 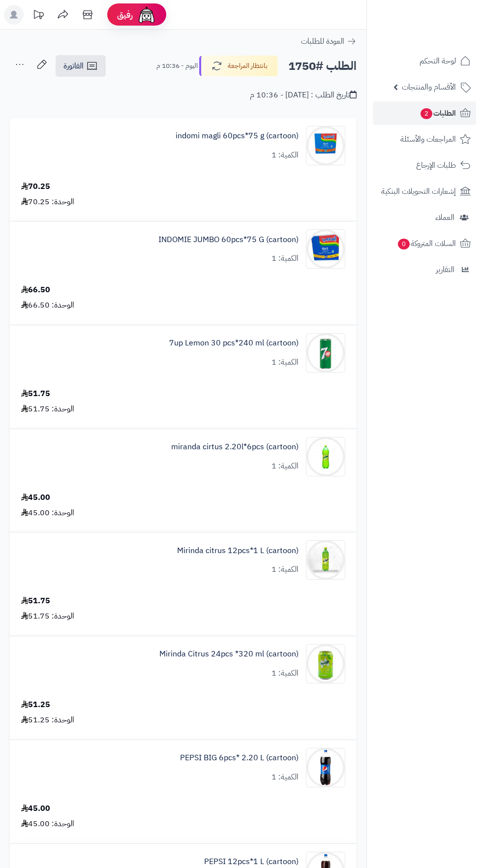 What do you see at coordinates (404, 244) in the screenshot?
I see `span: 0` at bounding box center [404, 244].